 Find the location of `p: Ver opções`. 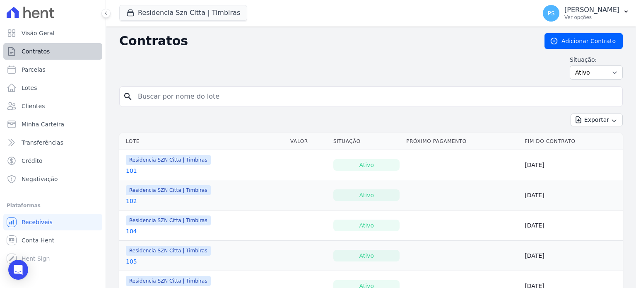

p: Ver opções is located at coordinates (592, 17).